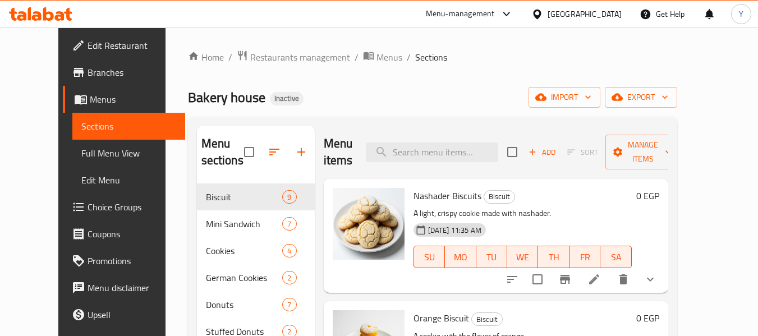 The image size is (758, 336). What do you see at coordinates (616, 257) in the screenshot?
I see `span: SA` at bounding box center [616, 257].